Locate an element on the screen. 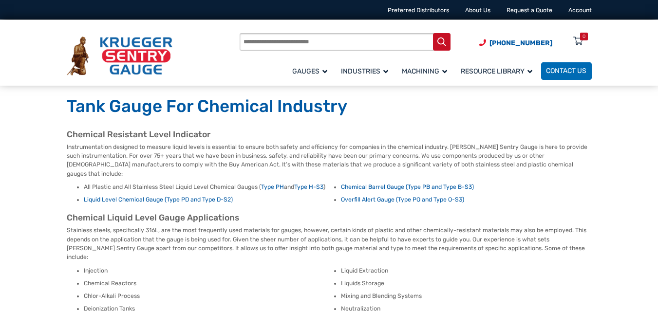 This screenshot has width=658, height=312. span: Gauges is located at coordinates (310, 71).